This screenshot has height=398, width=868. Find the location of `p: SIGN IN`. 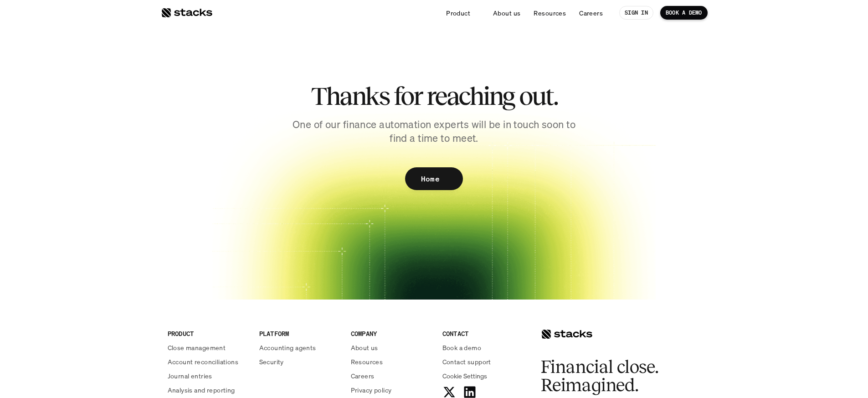

p: SIGN IN is located at coordinates (636, 13).